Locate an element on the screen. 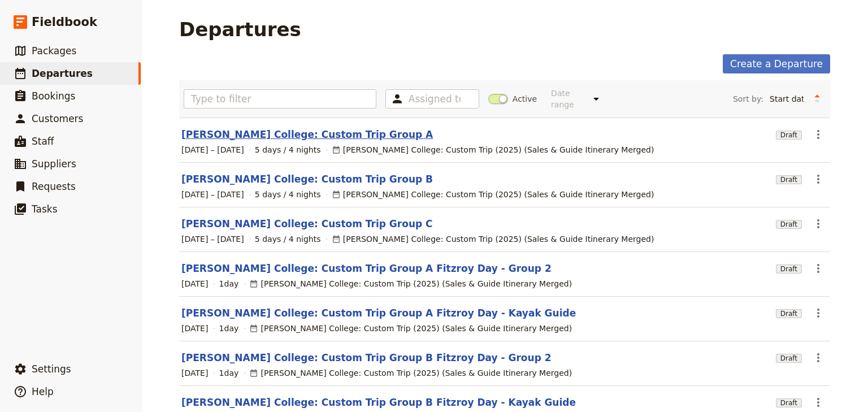 This screenshot has width=868, height=412. span: Departures is located at coordinates (62, 74).